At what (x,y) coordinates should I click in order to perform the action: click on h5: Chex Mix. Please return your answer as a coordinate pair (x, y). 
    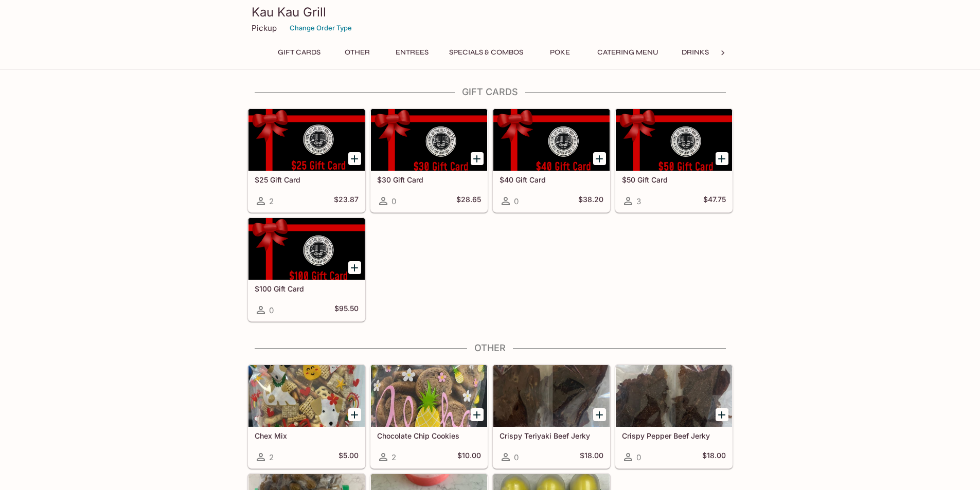
    Looking at the image, I should click on (307, 436).